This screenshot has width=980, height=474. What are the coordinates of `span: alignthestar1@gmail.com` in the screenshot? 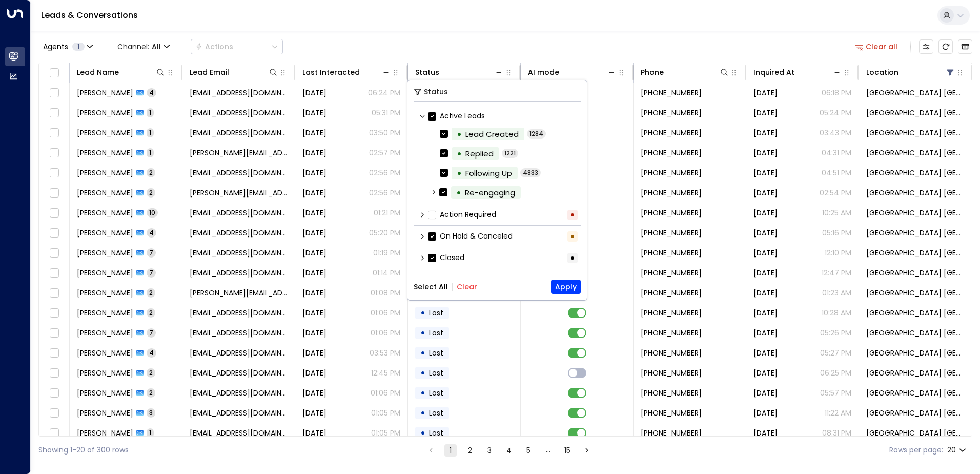 It's located at (238, 213).